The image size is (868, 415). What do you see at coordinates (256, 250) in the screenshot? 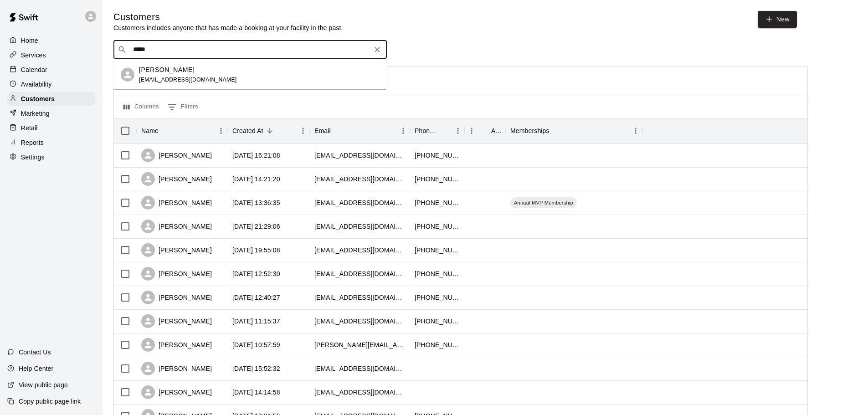
I see `div: 2025-08-11 19:55:08` at bounding box center [256, 250].